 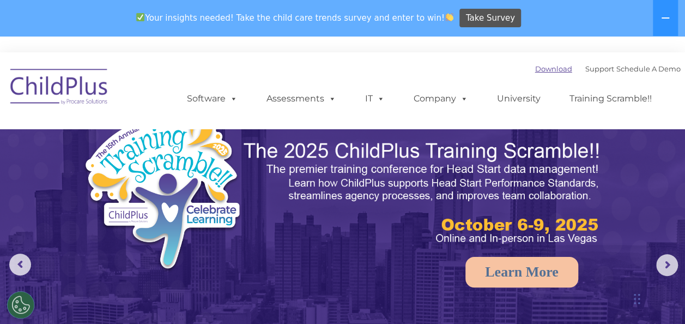 I want to click on span: Take Survey, so click(x=491, y=18).